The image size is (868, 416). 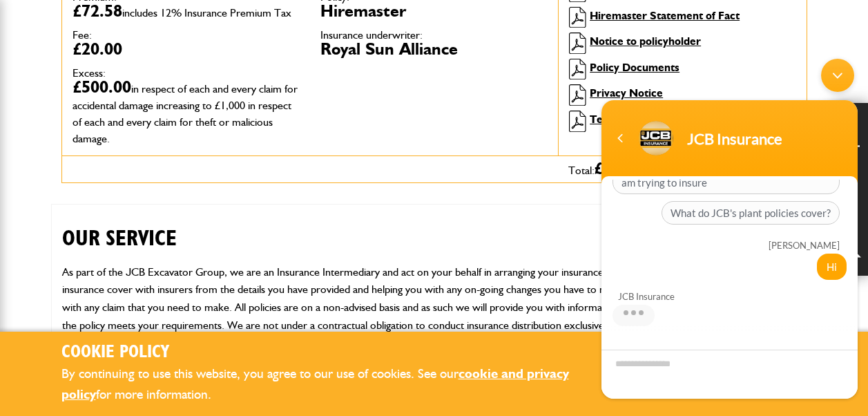 What do you see at coordinates (635, 119) in the screenshot?
I see `a: Terms of Business` at bounding box center [635, 119].